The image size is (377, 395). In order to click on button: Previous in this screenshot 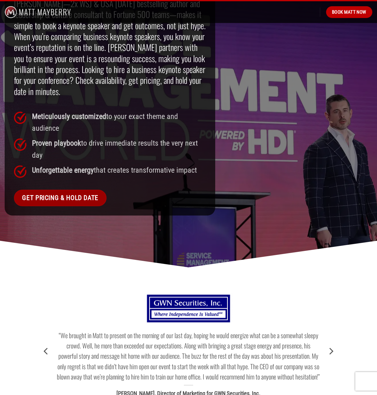, I will do `click(46, 351)`.